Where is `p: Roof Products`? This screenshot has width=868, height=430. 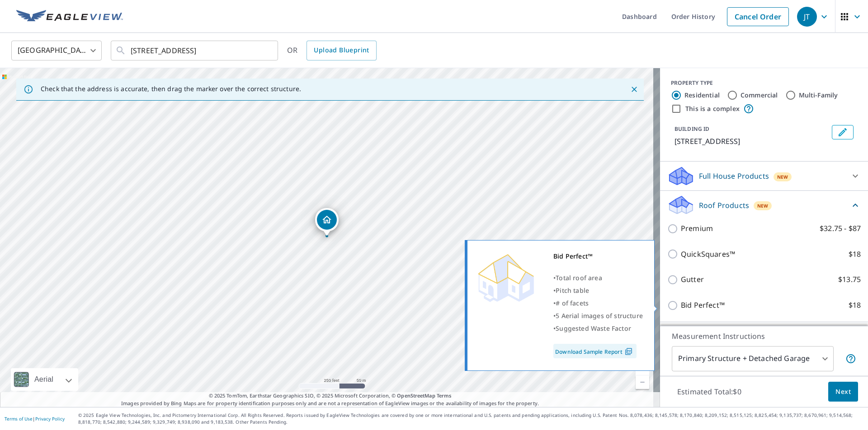 p: Roof Products is located at coordinates (724, 206).